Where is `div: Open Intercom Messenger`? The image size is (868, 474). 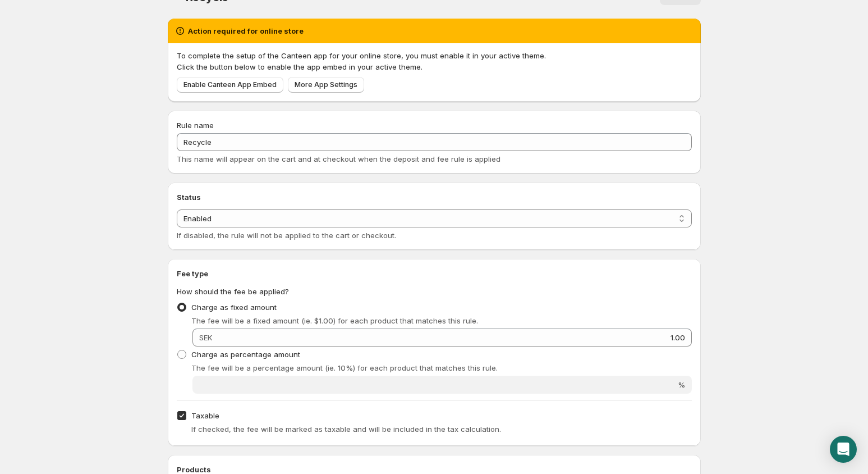 div: Open Intercom Messenger is located at coordinates (844, 449).